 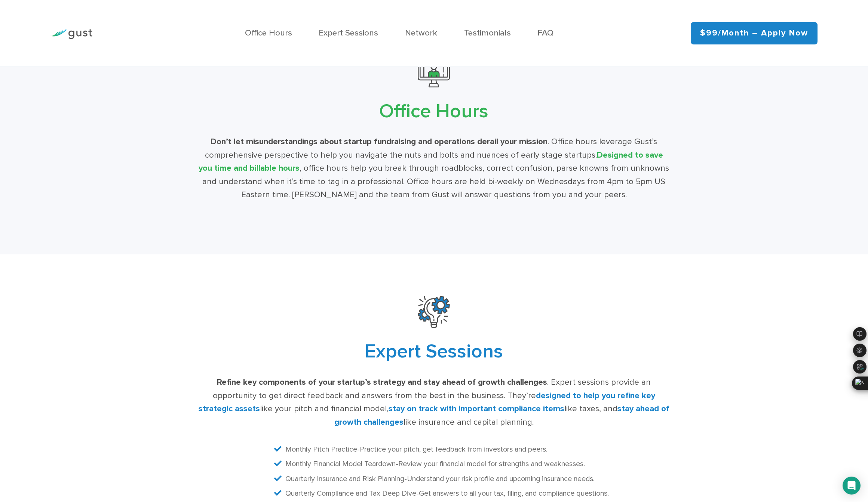 What do you see at coordinates (502, 415) in the screenshot?
I see `span: stay ahead of growth challenges` at bounding box center [502, 415].